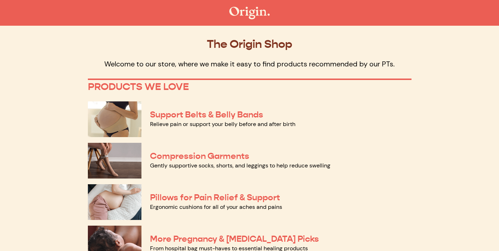  What do you see at coordinates (223, 124) in the screenshot?
I see `a: Relieve pain or support your belly before and after birth` at bounding box center [223, 124].